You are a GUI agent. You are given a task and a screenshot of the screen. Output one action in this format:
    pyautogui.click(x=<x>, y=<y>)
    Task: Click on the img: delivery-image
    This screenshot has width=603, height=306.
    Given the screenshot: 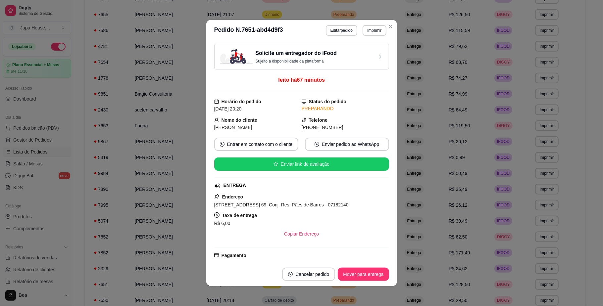 What is the action you would take?
    pyautogui.click(x=236, y=57)
    